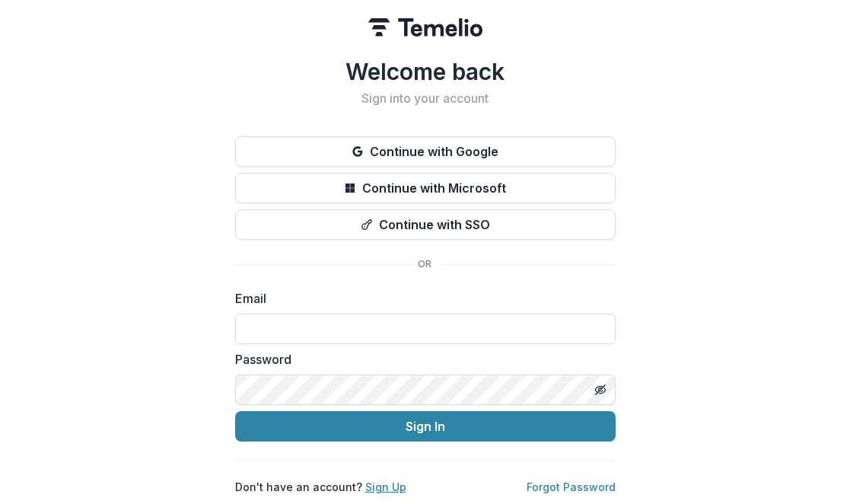 This screenshot has width=850, height=504. Describe the element at coordinates (600, 389) in the screenshot. I see `button: Toggle password visibility` at that location.